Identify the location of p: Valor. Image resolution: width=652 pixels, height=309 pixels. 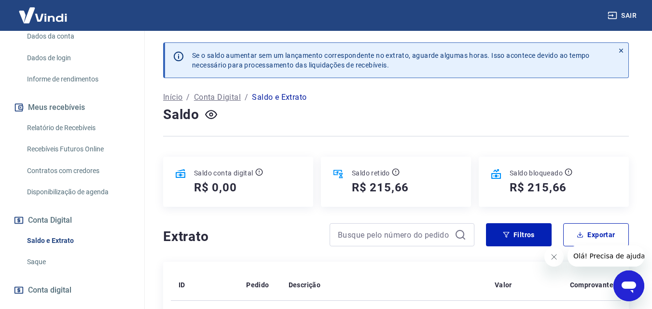
(503, 285).